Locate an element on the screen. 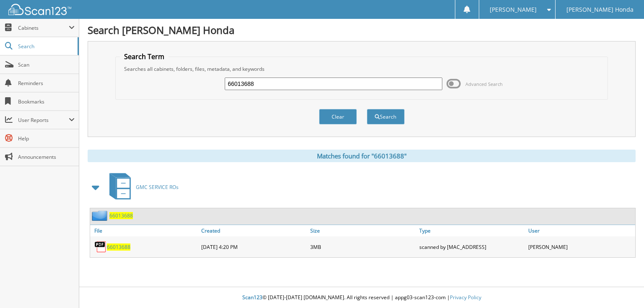 The width and height of the screenshot is (644, 308). a: GMC SERVICE ROs is located at coordinates (141, 187).